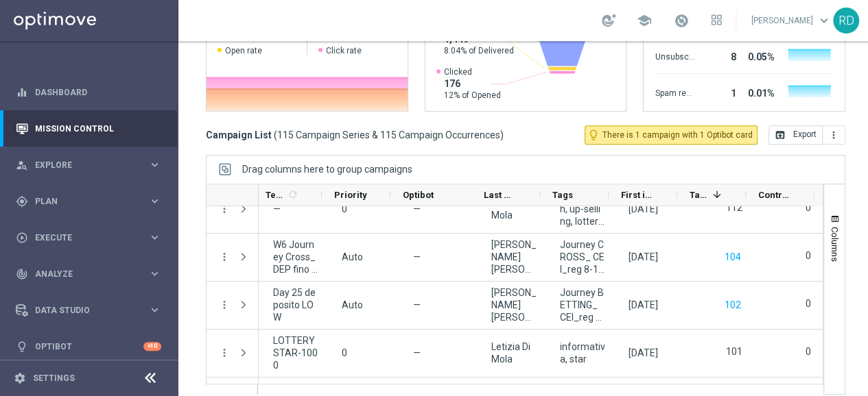  I want to click on button: open_in_browser Export, so click(796, 135).